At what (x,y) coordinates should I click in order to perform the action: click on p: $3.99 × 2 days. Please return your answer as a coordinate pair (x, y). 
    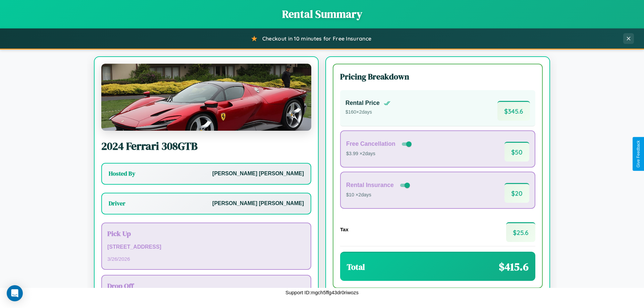
    Looking at the image, I should click on (379, 154).